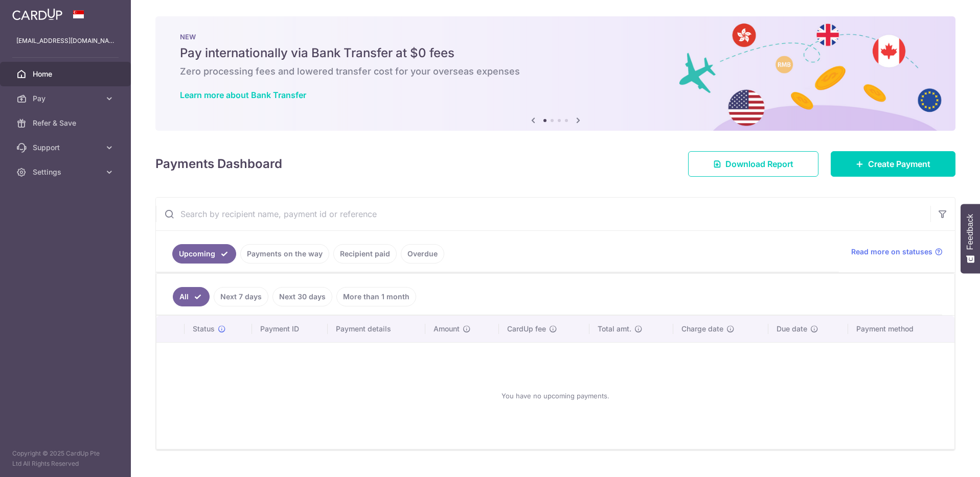  Describe the element at coordinates (204, 329) in the screenshot. I see `span: Status` at that location.